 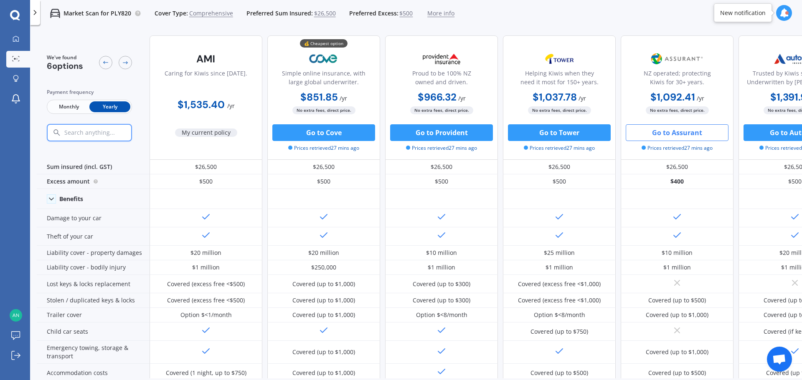 I want to click on div: Payment frequency, so click(x=89, y=92).